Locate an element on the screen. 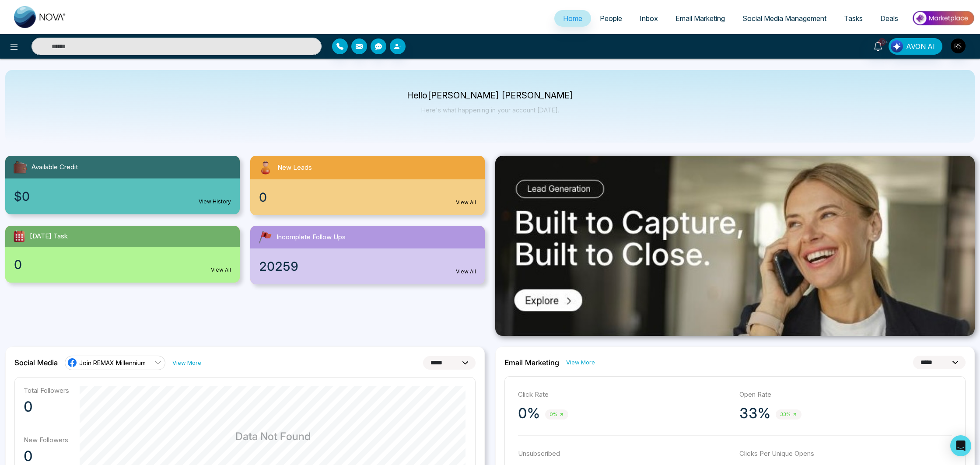 This screenshot has height=465, width=980. a: Home is located at coordinates (573, 19).